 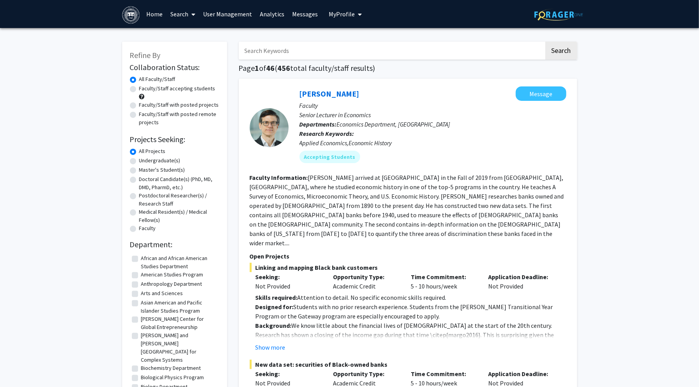 What do you see at coordinates (411, 297) in the screenshot?
I see `p: Attention to detail. No specific economic skills required.` at bounding box center [411, 297].